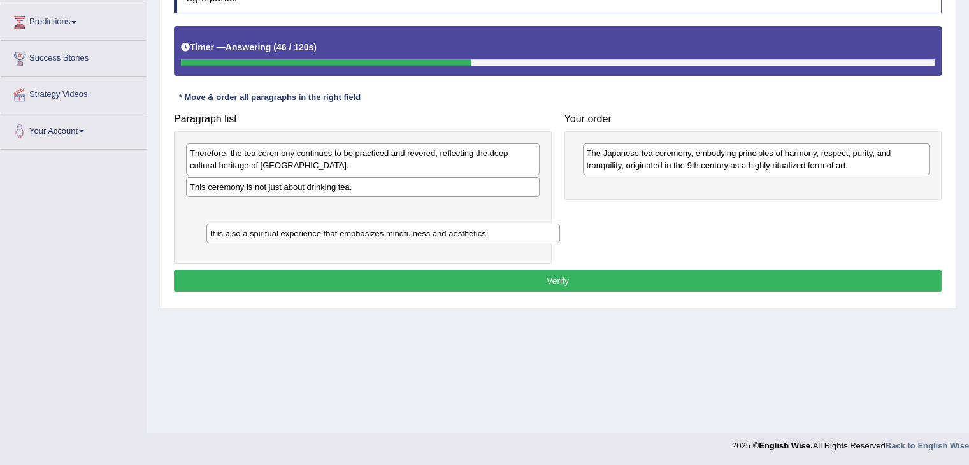 This screenshot has width=969, height=465. I want to click on h4: Paragraph list, so click(363, 119).